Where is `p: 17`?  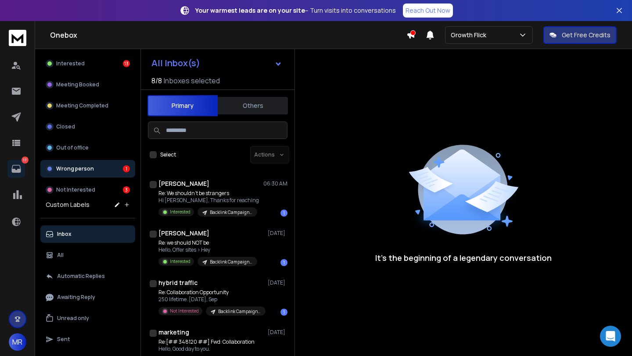 p: 17 is located at coordinates (25, 160).